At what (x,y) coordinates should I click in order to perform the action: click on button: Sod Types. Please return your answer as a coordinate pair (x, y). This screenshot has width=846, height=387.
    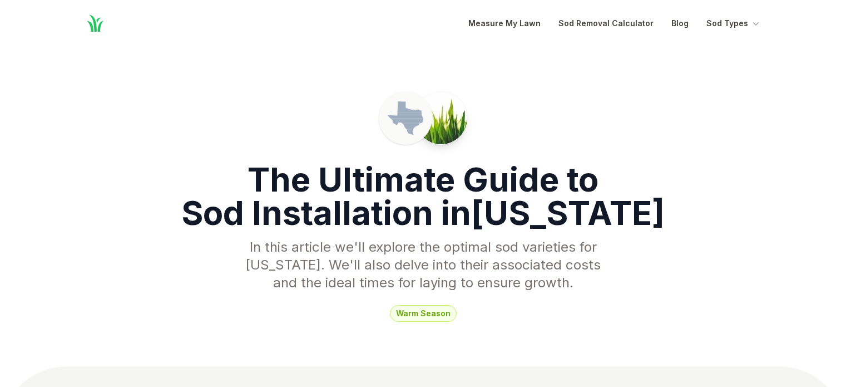
    Looking at the image, I should click on (734, 23).